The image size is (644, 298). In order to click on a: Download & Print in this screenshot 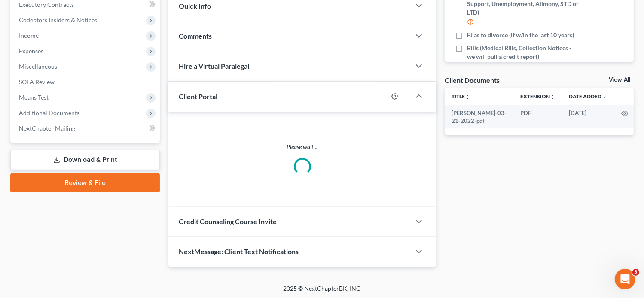, I will do `click(85, 160)`.